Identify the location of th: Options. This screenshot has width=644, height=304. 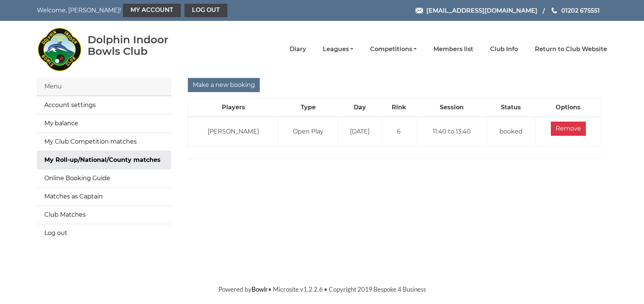
(568, 108).